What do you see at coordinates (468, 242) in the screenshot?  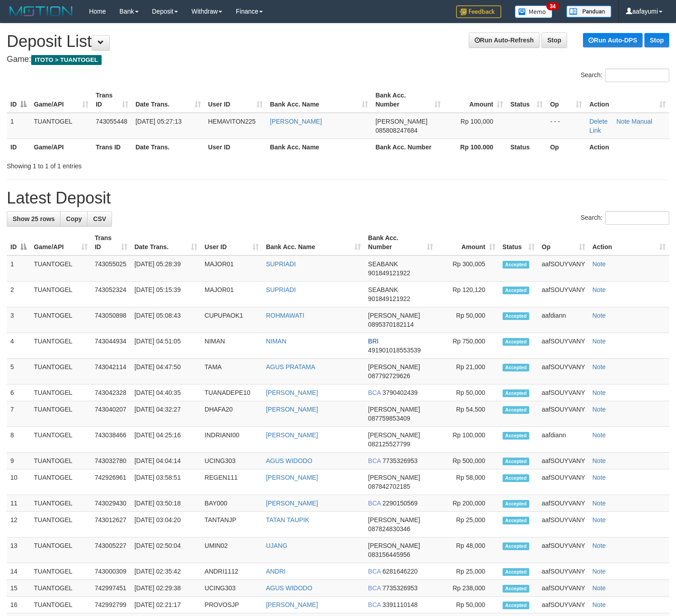 I see `th: Amount: activate to sort column ascending` at bounding box center [468, 242].